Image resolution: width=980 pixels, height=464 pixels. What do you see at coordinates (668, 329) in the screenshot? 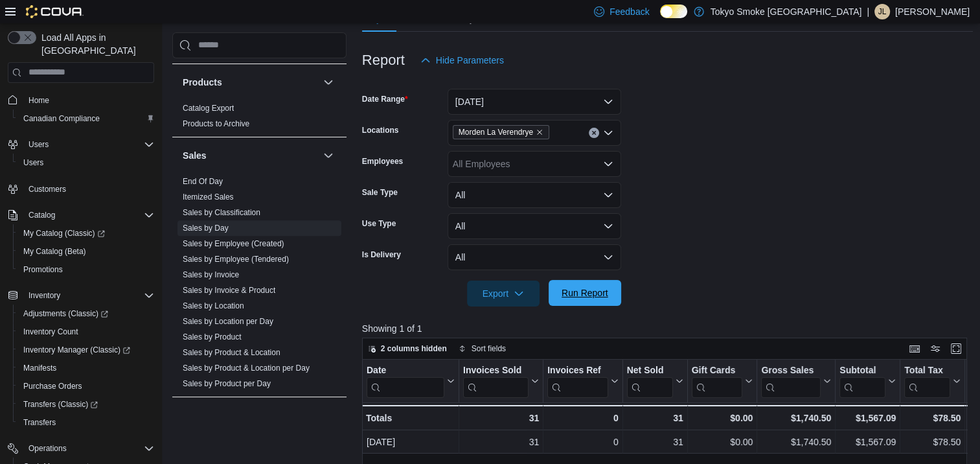
I see `p: Showing 1 of 1` at bounding box center [668, 329].